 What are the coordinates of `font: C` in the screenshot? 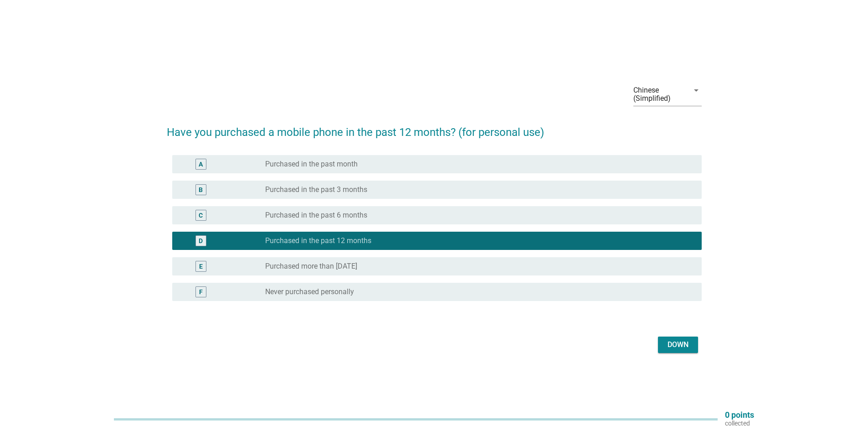 It's located at (201, 215).